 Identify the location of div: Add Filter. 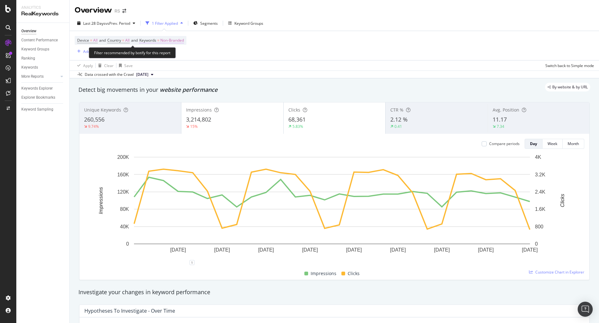
(91, 51).